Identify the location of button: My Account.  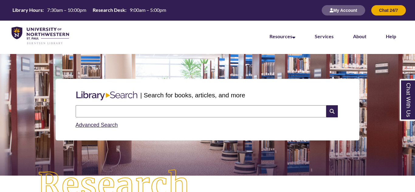
(343, 10).